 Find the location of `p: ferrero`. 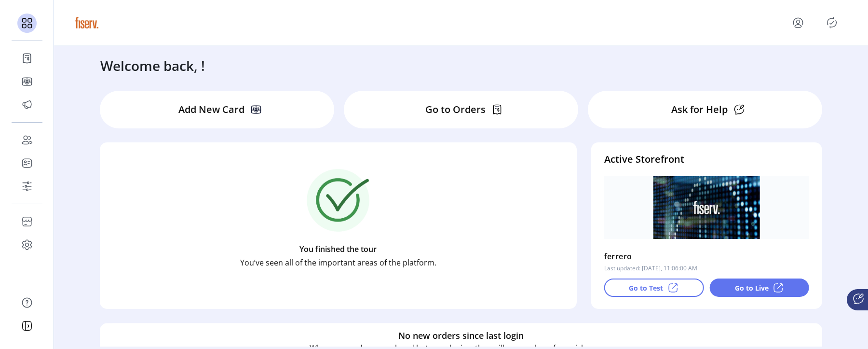

p: ferrero is located at coordinates (618, 256).